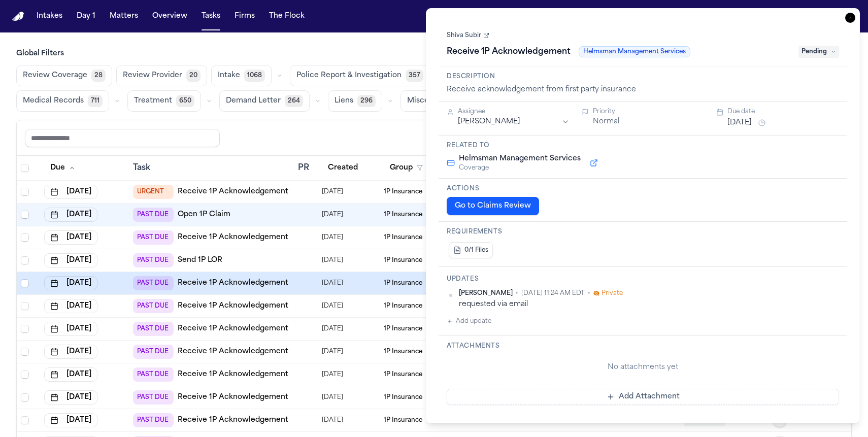  What do you see at coordinates (643, 146) in the screenshot?
I see `h3: Related to` at bounding box center [643, 146].